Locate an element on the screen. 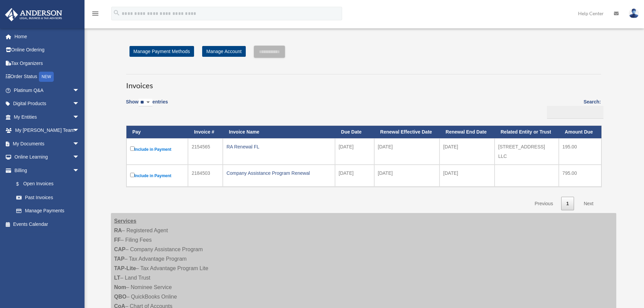 The width and height of the screenshot is (644, 308). strong: Services is located at coordinates (125, 221).